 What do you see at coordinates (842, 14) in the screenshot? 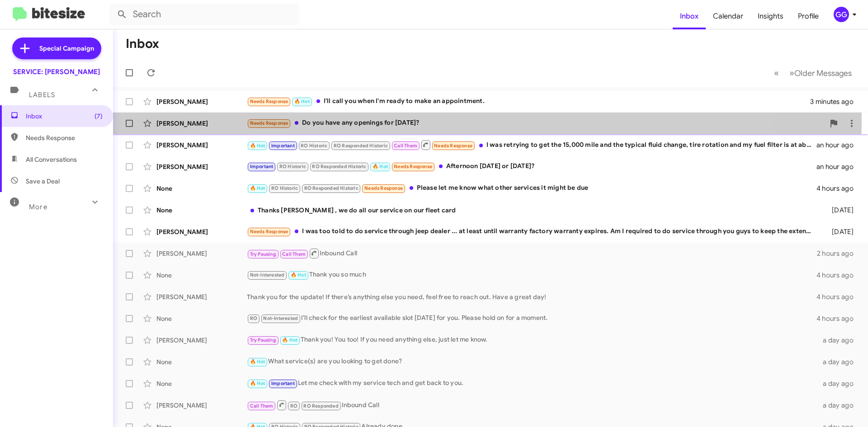
I see `div: GG` at bounding box center [842, 14].